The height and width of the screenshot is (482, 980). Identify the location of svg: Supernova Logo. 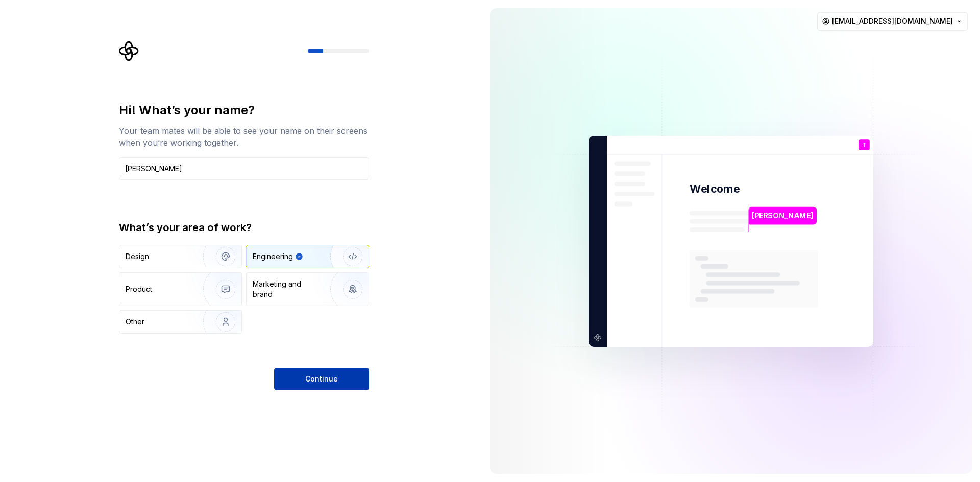
(129, 51).